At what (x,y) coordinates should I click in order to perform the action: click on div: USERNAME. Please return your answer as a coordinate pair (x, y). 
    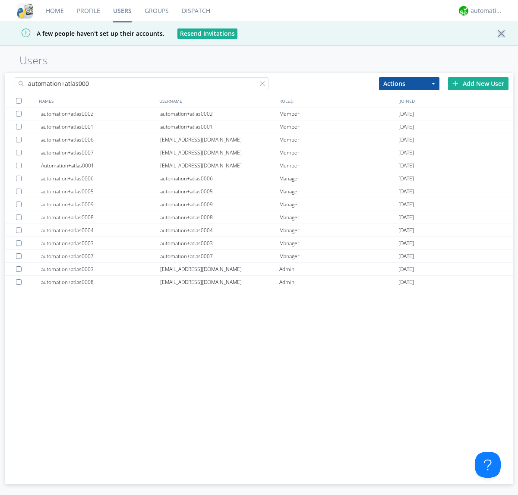
    Looking at the image, I should click on (217, 101).